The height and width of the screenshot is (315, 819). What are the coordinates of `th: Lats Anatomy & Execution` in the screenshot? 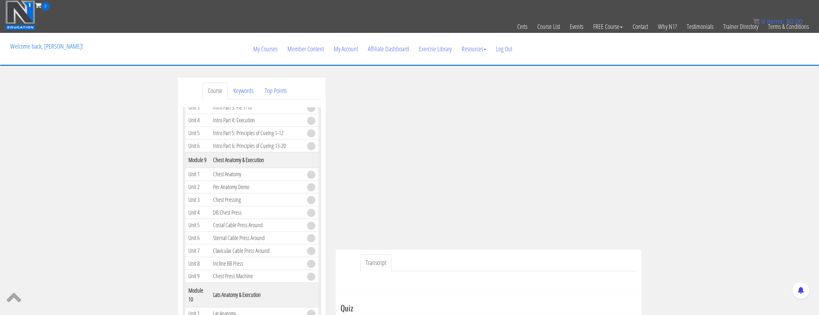 It's located at (257, 295).